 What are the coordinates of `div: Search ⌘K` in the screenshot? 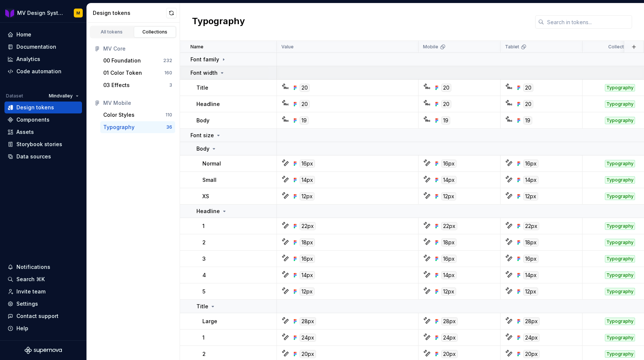 It's located at (30, 280).